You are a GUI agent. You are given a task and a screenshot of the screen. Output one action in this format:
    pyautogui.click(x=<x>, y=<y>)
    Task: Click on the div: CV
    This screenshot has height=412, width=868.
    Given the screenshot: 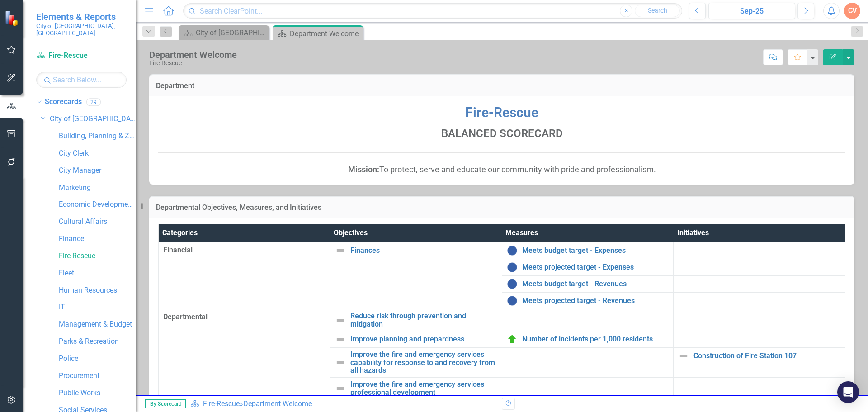 What is the action you would take?
    pyautogui.click(x=853, y=11)
    